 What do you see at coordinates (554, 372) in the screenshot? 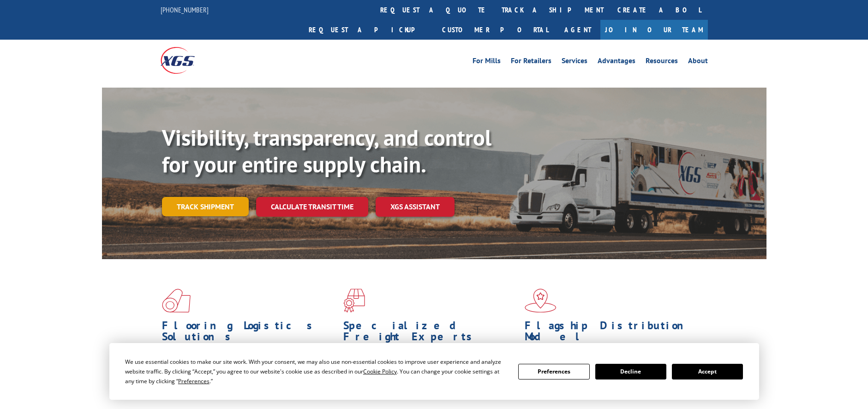
I see `button: Preferences` at bounding box center [554, 372].